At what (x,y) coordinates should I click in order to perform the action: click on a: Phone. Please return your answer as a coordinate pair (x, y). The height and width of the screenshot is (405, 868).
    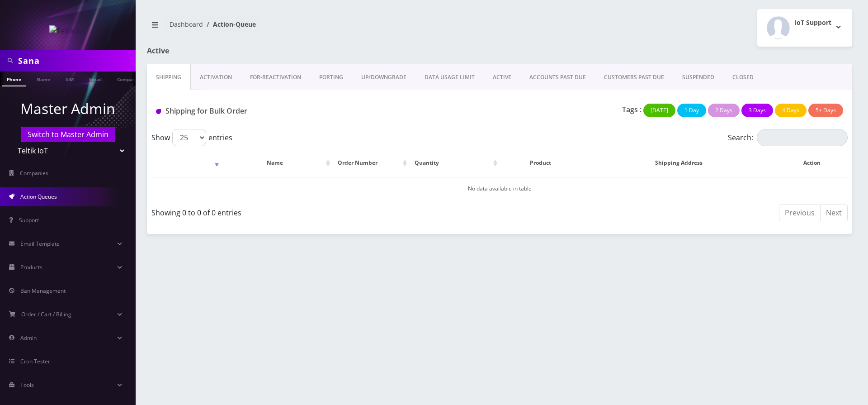
    Looking at the image, I should click on (14, 79).